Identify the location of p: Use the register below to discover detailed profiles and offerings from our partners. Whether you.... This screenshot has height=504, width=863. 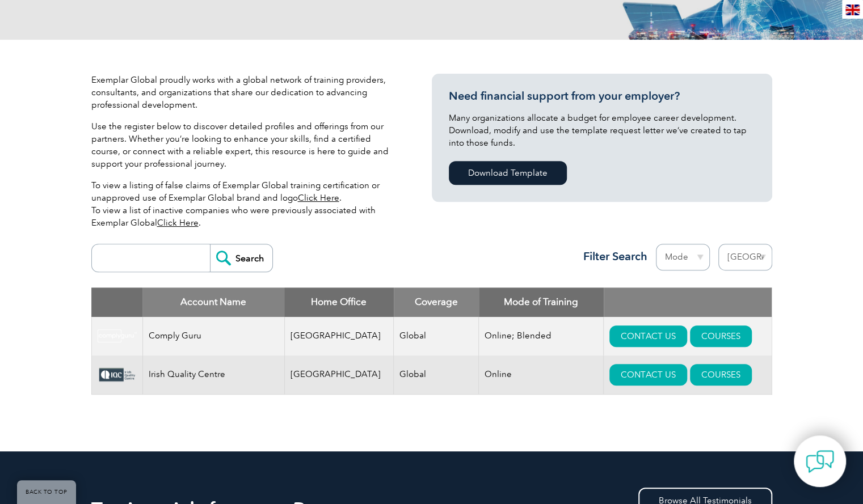
(245, 145).